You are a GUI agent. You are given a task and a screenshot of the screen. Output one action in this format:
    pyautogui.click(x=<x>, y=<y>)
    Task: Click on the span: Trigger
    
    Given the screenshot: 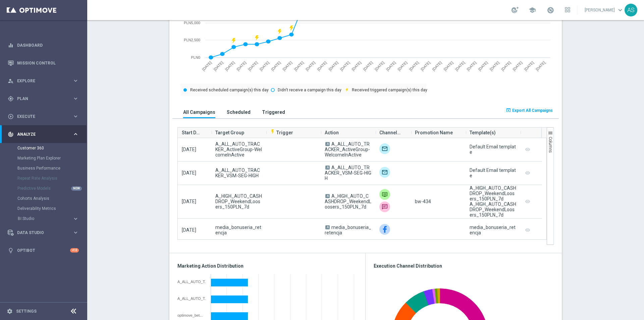 What is the action you would take?
    pyautogui.click(x=281, y=133)
    